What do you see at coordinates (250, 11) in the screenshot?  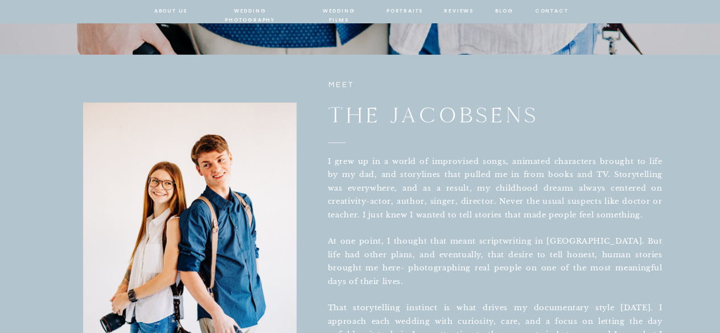 I see `a: wedding photography` at bounding box center [250, 11].